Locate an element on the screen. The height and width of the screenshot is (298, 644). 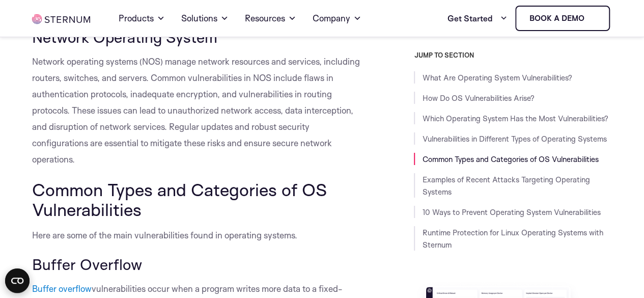
a: Get Started is located at coordinates (477, 18).